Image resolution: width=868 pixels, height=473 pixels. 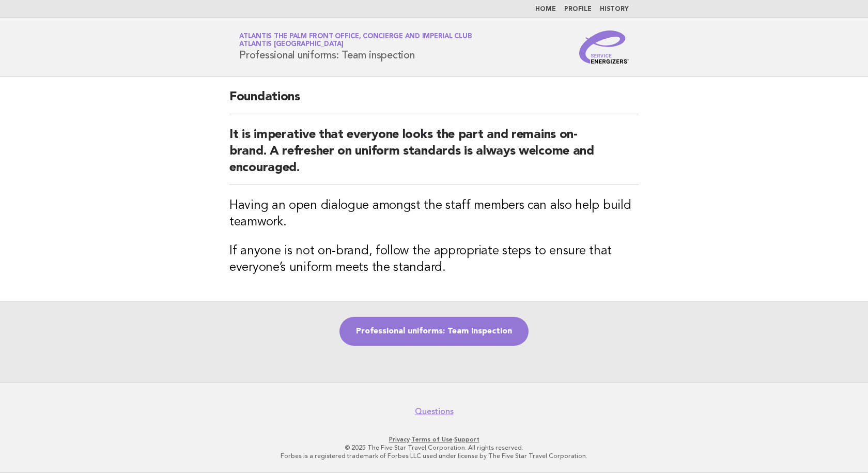 I want to click on h3: Having an open dialogue amongst the staff members can also help build teamwork., so click(x=434, y=214).